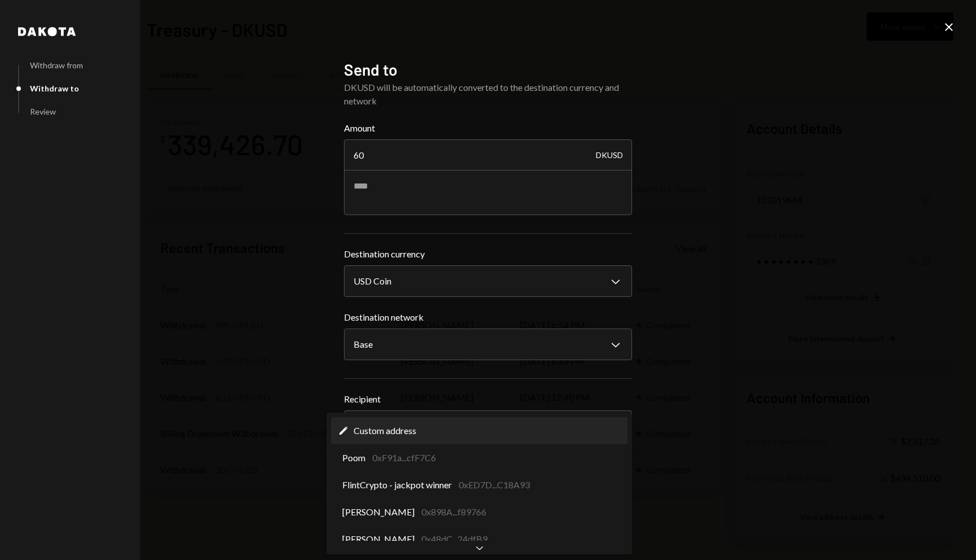 This screenshot has width=976, height=560. I want to click on div: 0xED7D...C18A93, so click(495, 485).